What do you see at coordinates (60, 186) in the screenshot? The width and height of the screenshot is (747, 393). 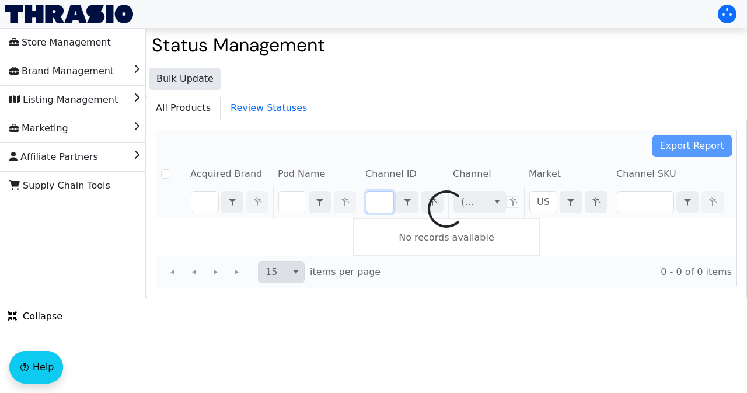 I see `span: Supply Chain Tools` at bounding box center [60, 186].